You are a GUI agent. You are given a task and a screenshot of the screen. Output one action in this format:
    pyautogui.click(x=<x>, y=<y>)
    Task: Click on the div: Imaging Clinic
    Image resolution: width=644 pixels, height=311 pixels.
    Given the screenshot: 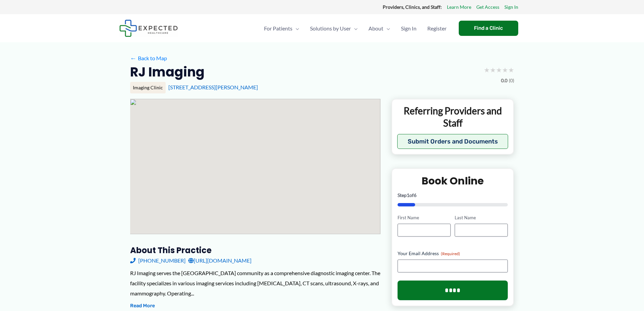 What is the action you would take?
    pyautogui.click(x=148, y=88)
    